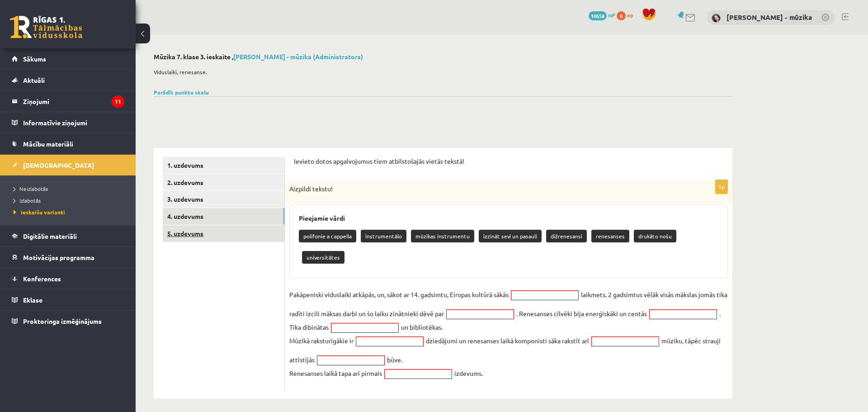 Image resolution: width=868 pixels, height=412 pixels. What do you see at coordinates (601, 15) in the screenshot?
I see `a: 10658 mP` at bounding box center [601, 15].